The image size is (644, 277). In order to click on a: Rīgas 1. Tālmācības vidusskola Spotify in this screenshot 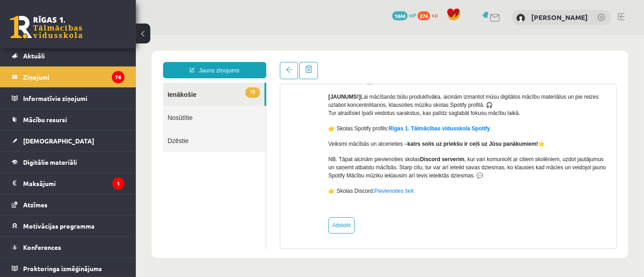, I will do `click(304, 93)`.